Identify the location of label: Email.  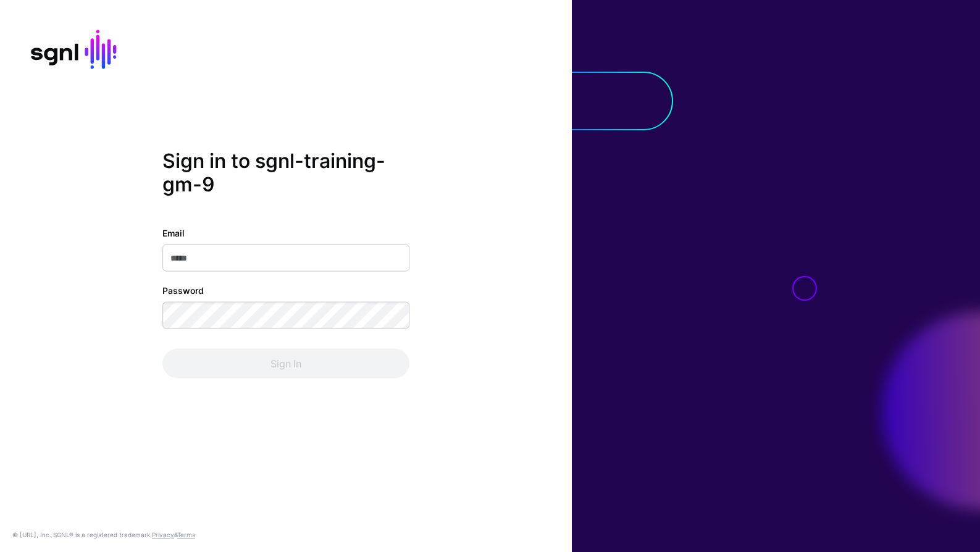
(174, 232).